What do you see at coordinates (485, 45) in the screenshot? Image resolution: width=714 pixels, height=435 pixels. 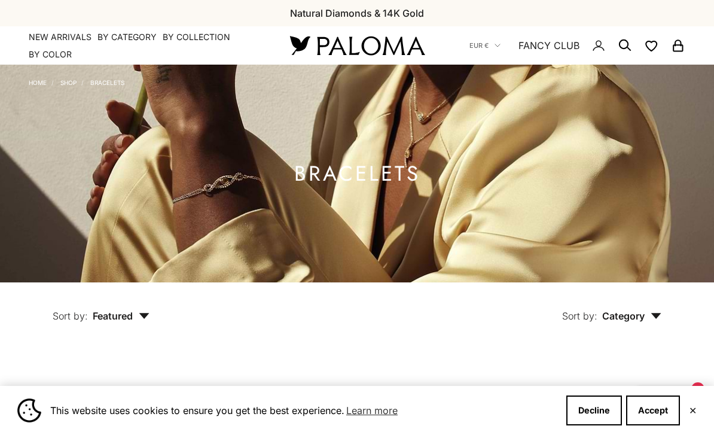 I see `button: EUR €` at bounding box center [485, 45].